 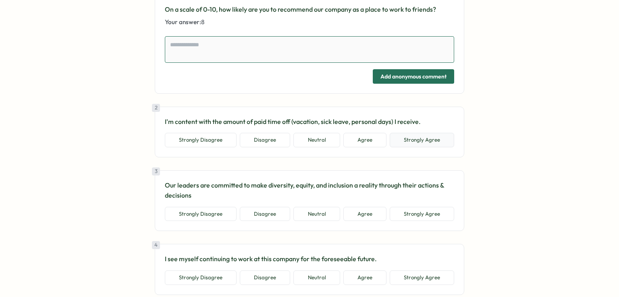 What do you see at coordinates (310, 122) in the screenshot?
I see `p: I'm content with the amount of paid time off (vacation, sick leave, personal days) I receive.` at bounding box center [310, 122].